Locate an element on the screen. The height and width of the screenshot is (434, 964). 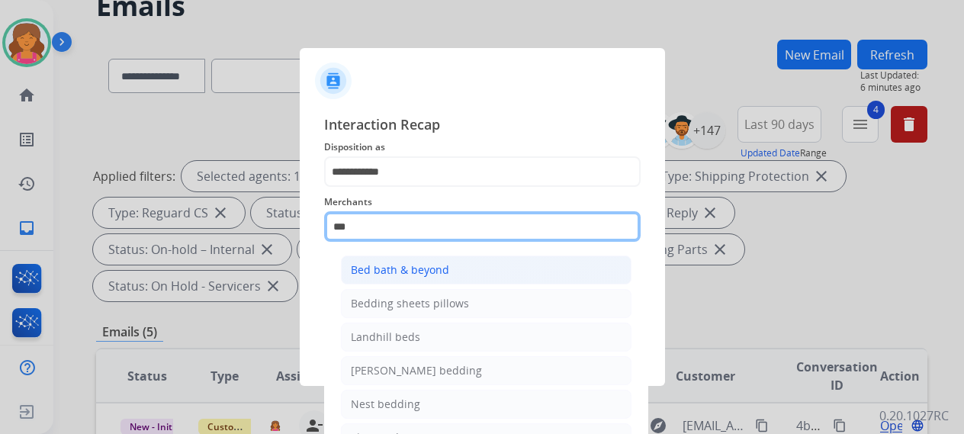
div: Bedding sheets pillows is located at coordinates (410, 304).